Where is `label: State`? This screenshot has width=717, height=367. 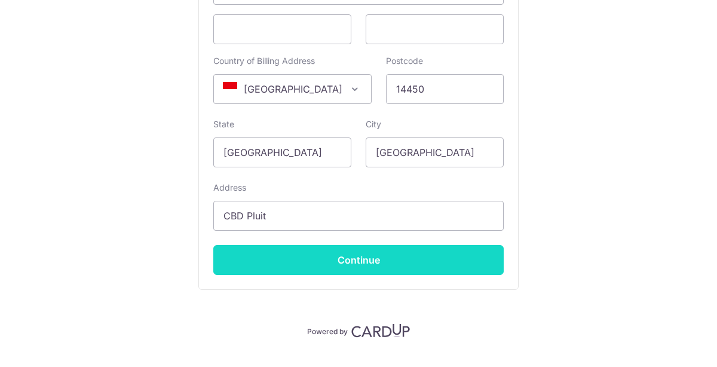
label: State is located at coordinates (224, 124).